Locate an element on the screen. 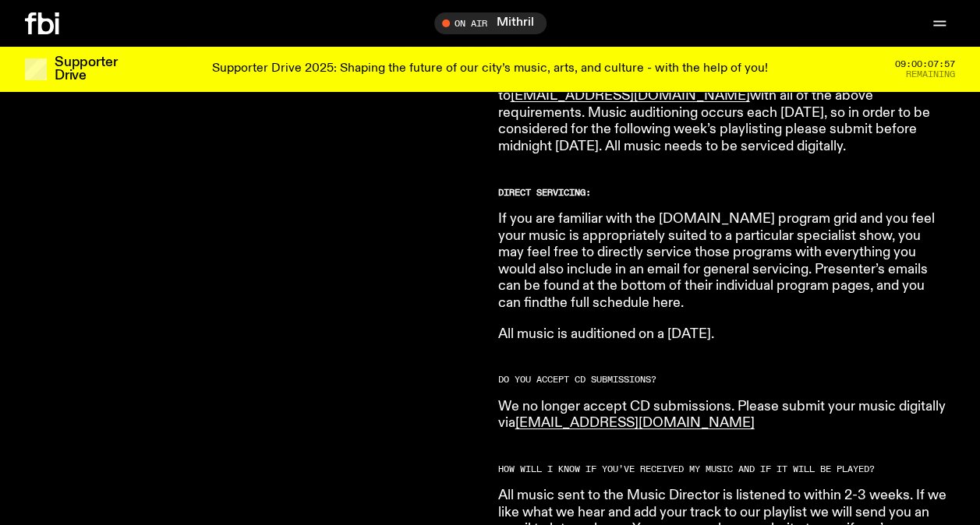  p: We no longer accept CD submissions. Please submit your music digitally via is located at coordinates (722, 415).